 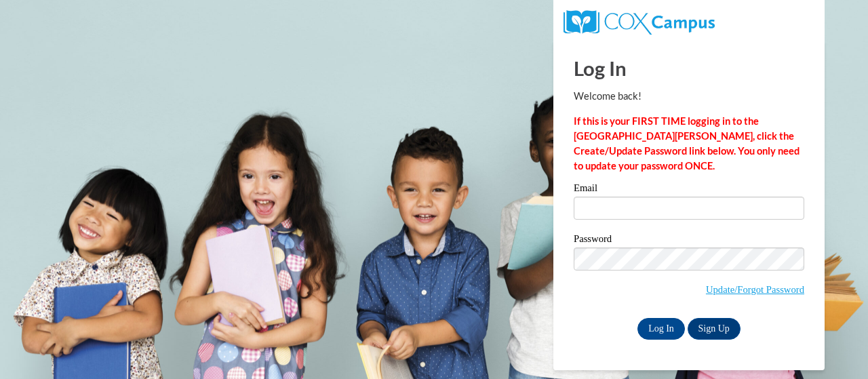 I want to click on img: COX Campus, so click(x=639, y=22).